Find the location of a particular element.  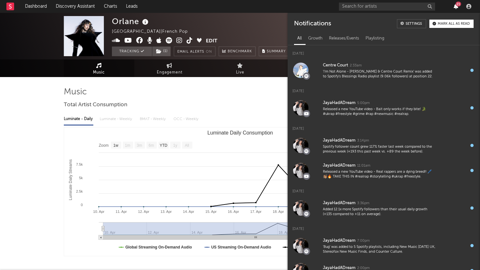

text: 6m is located at coordinates (151, 145).